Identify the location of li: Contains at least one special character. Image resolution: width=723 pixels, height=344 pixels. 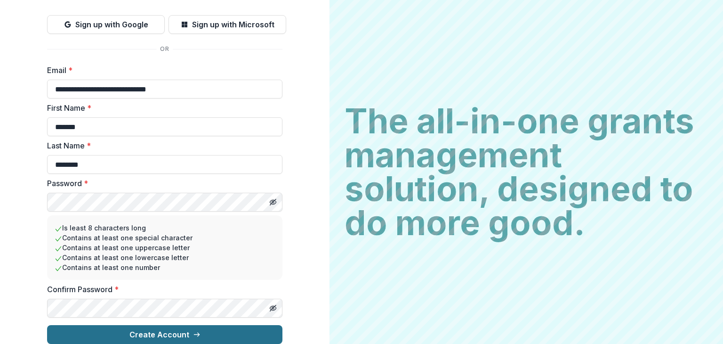
(165, 237).